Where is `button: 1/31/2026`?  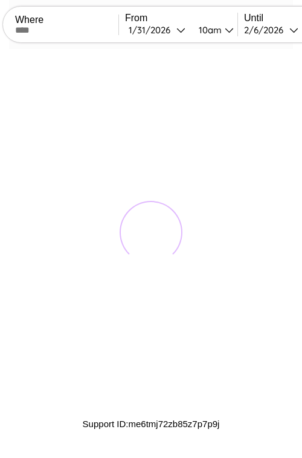 button: 1/31/2026 is located at coordinates (157, 30).